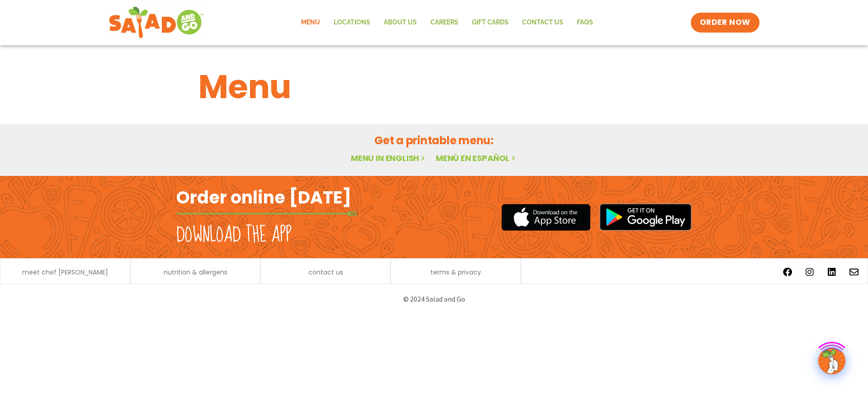  I want to click on span: terms & privacy, so click(456, 272).